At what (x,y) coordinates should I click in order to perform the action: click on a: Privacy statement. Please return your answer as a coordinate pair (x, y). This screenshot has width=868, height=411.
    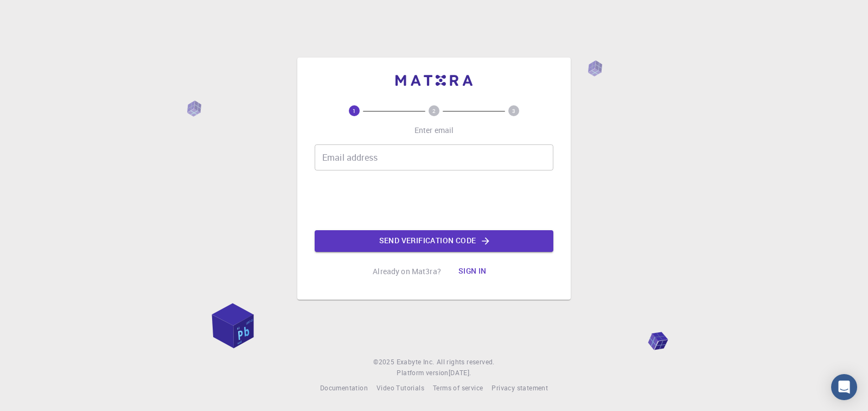
    Looking at the image, I should click on (519, 388).